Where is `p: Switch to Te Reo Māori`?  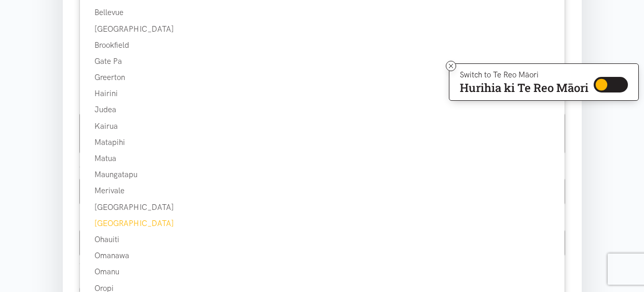
p: Switch to Te Reo Māori is located at coordinates (524, 75).